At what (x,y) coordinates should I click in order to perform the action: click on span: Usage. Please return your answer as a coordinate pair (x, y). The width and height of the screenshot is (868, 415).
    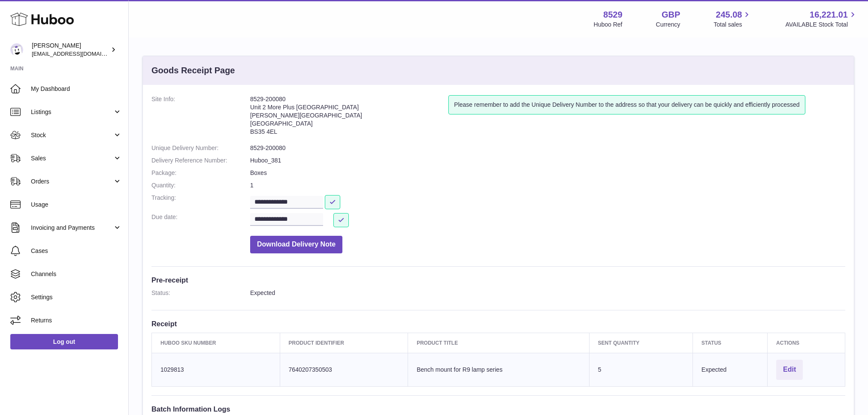
    Looking at the image, I should click on (77, 205).